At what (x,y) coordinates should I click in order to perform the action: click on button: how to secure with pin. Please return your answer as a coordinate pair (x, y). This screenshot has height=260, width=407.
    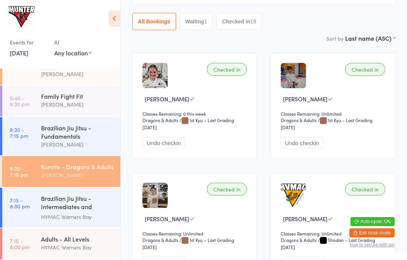
    Looking at the image, I should click on (372, 245).